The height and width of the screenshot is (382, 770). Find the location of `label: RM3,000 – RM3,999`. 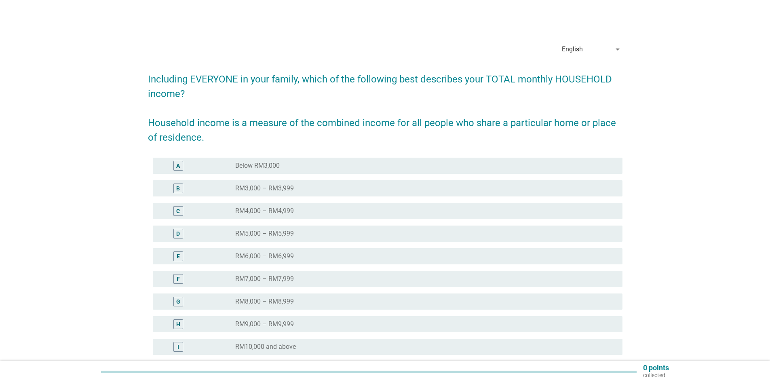

label: RM3,000 – RM3,999 is located at coordinates (264, 188).